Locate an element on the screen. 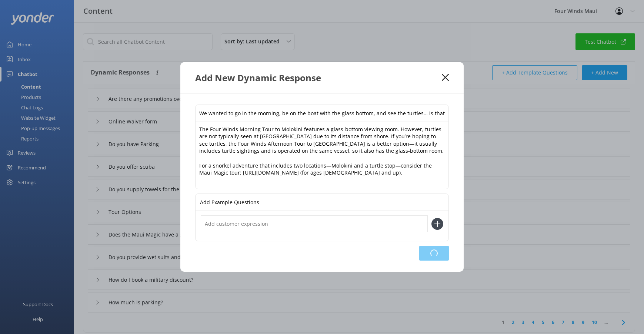 The height and width of the screenshot is (334, 644). input: Add customer expression is located at coordinates (314, 223).